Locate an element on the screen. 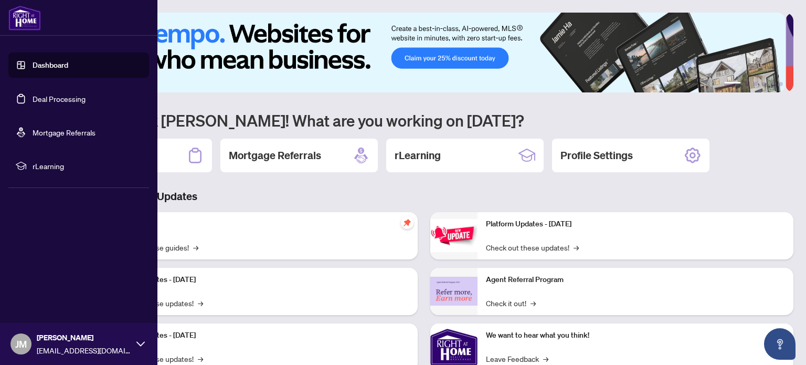 The width and height of the screenshot is (806, 365). button: 1 is located at coordinates (732, 84).